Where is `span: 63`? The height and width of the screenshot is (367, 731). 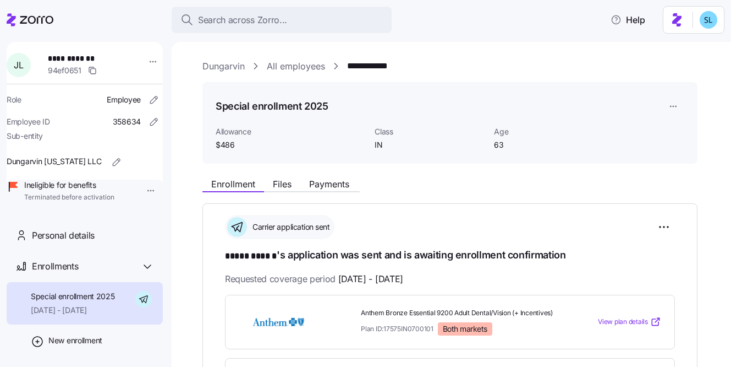
span: 63 is located at coordinates (549, 145).